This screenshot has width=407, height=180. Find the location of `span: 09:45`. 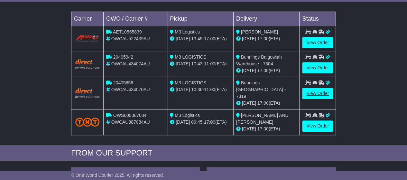

span: 09:45 is located at coordinates (196, 122).